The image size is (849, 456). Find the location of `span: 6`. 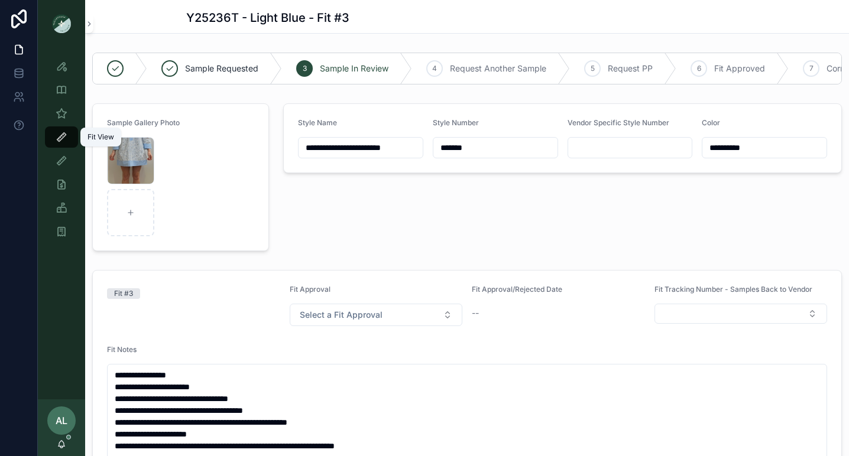

span: 6 is located at coordinates (698, 69).